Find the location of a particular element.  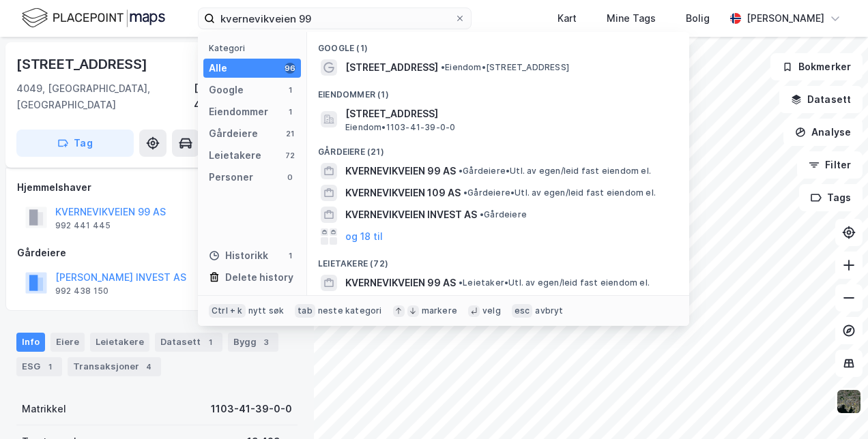

div: avbryt is located at coordinates (548, 311).